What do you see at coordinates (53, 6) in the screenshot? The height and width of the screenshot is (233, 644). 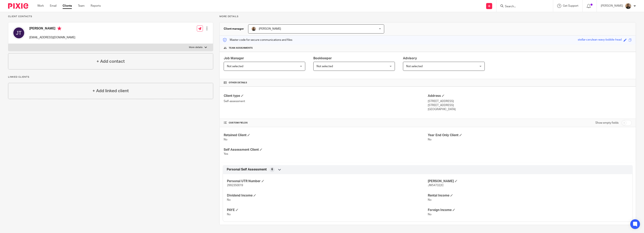 I see `a: Email` at bounding box center [53, 6].